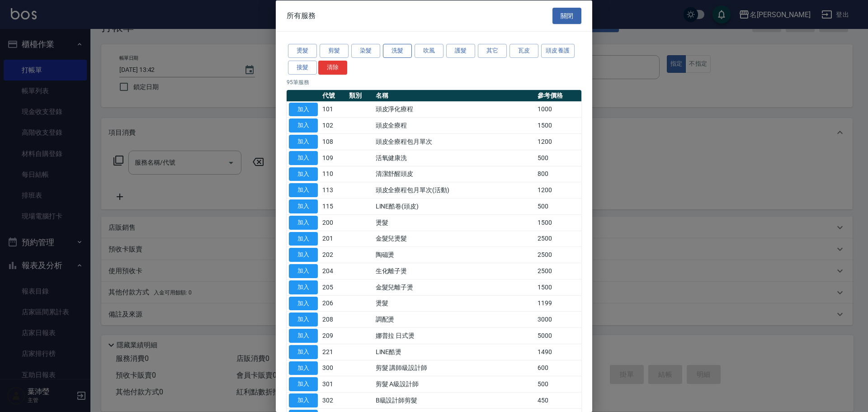 Image resolution: width=868 pixels, height=412 pixels. Describe the element at coordinates (455, 95) in the screenshot. I see `th: 名稱` at that location.